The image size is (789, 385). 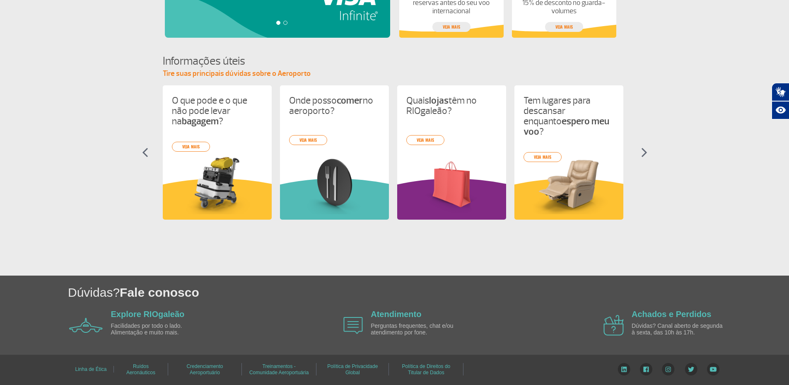 I want to click on img: Instagram, so click(x=668, y=369).